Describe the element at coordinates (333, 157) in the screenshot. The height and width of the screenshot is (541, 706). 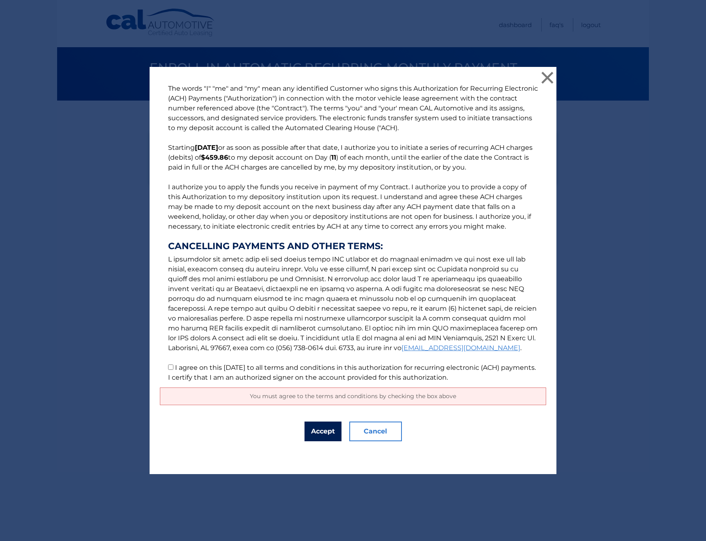
I see `b: 11` at that location.